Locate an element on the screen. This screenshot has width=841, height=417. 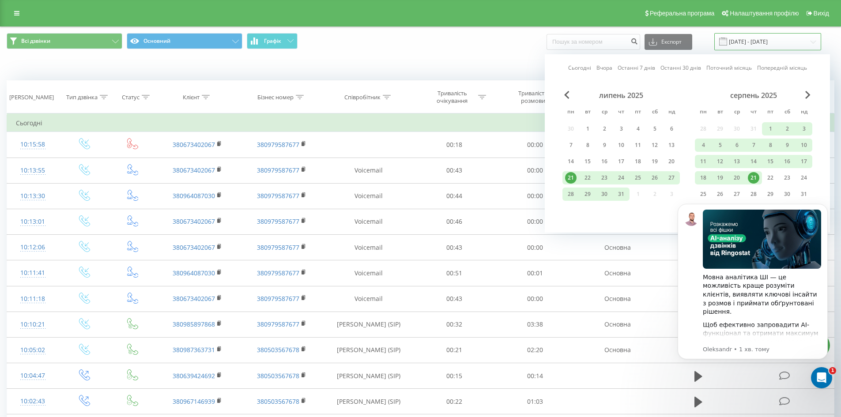
div: нд 10 серп 2025 р. is located at coordinates (804, 145).